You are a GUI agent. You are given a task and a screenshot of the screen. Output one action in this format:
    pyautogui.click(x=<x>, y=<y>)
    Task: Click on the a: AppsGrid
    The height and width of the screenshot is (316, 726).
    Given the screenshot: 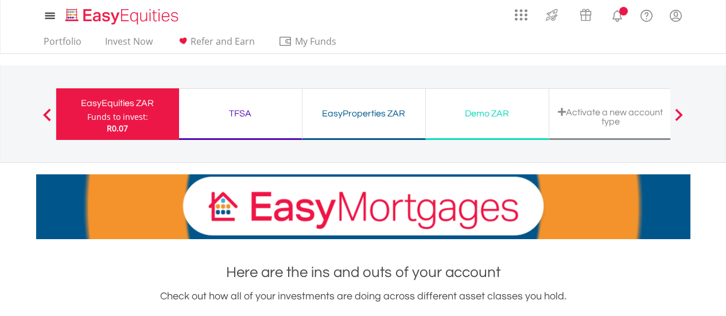 What is the action you would take?
    pyautogui.click(x=521, y=12)
    